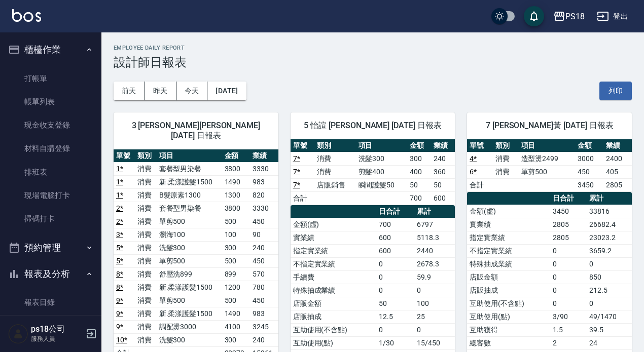 Image resolution: width=644 pixels, height=352 pixels. I want to click on button: 今天, so click(192, 91).